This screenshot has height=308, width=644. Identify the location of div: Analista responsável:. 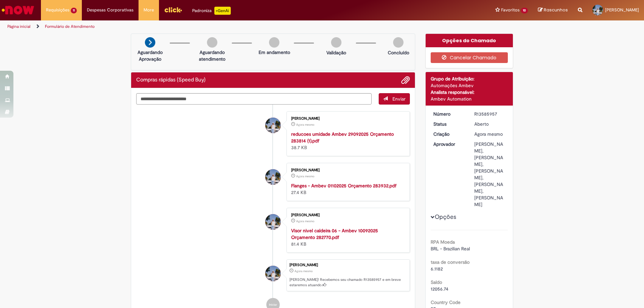
(469, 92).